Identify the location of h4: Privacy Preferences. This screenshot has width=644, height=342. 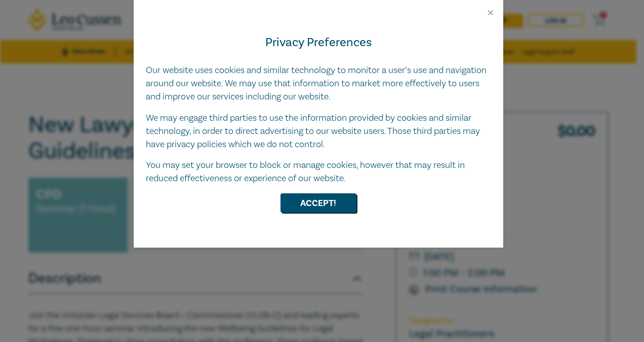
(319, 43).